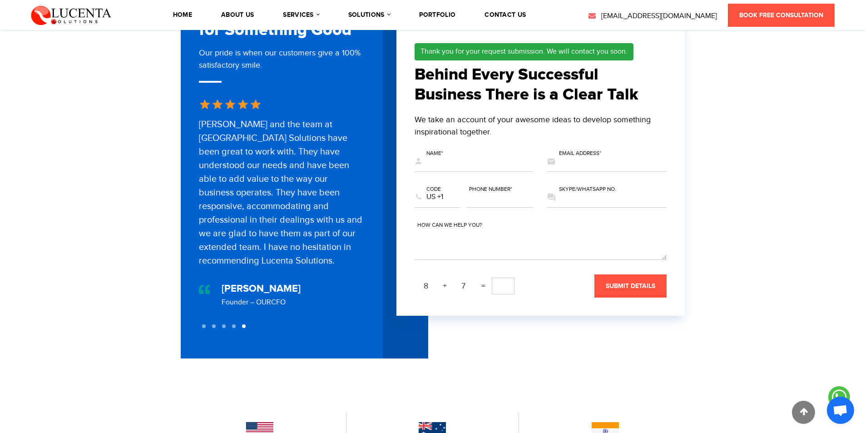  What do you see at coordinates (281, 64) in the screenshot?
I see `div: Our pride is when our customers give a 100% satisfactory smile.` at bounding box center [281, 64].